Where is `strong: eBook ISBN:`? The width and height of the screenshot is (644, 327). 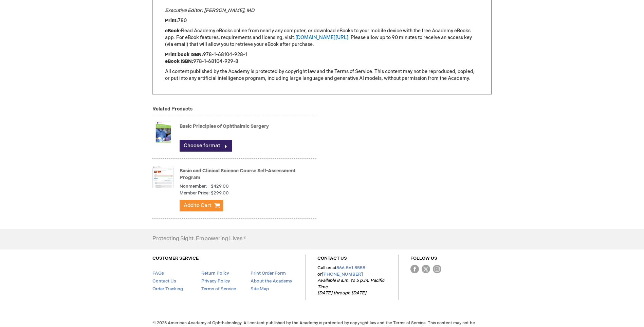 strong: eBook ISBN: is located at coordinates (179, 61).